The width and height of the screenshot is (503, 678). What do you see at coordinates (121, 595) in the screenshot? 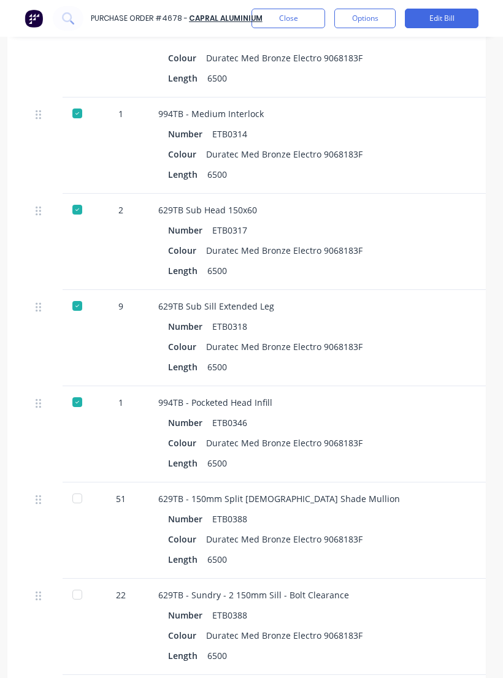
I see `div: 22` at bounding box center [121, 595].